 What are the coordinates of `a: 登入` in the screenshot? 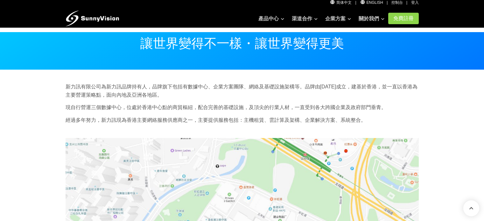 It's located at (415, 3).